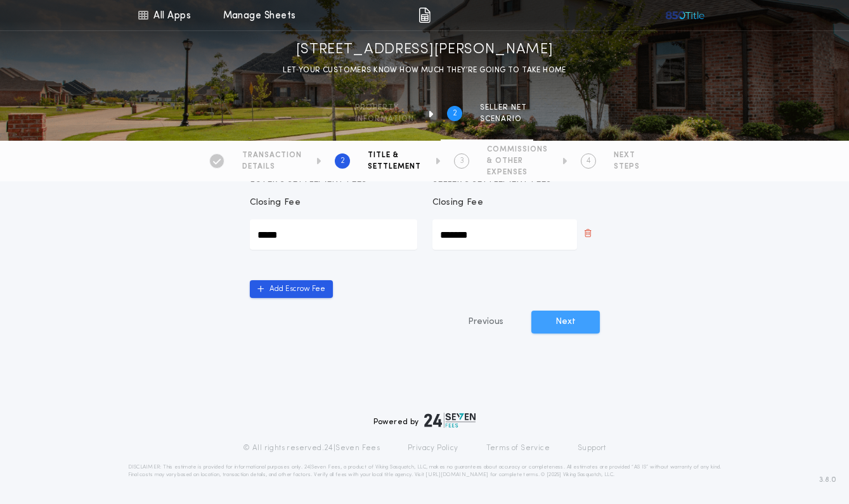 The height and width of the screenshot is (504, 849). I want to click on p: © All rights reserved. 24|Seven Fees, so click(311, 448).